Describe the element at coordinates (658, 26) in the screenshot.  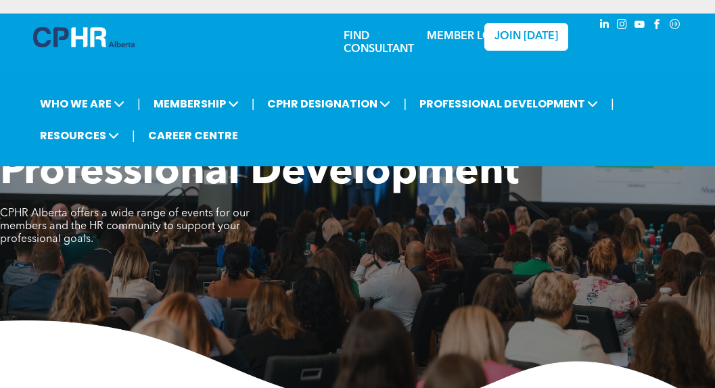
I see `a: facebook` at that location.